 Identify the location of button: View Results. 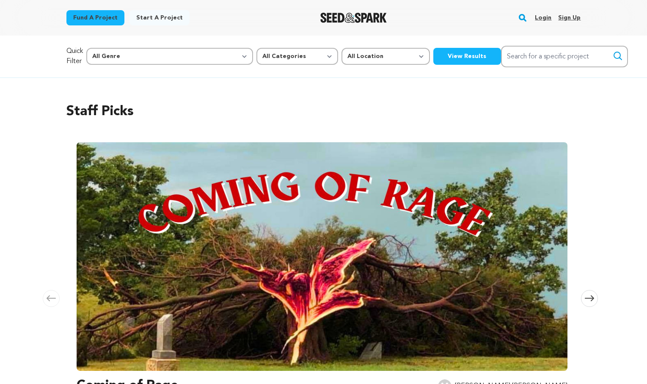
(467, 56).